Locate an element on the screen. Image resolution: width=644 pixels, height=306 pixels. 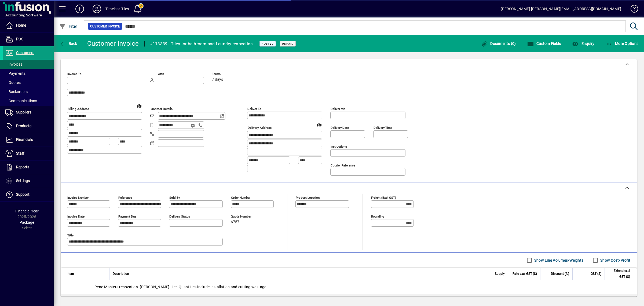
a: Home is located at coordinates (28, 26).